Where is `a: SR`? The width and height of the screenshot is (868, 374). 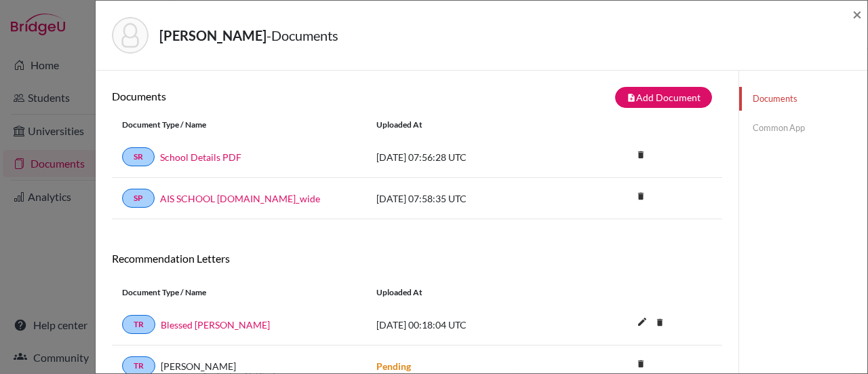
a: SR is located at coordinates (138, 156).